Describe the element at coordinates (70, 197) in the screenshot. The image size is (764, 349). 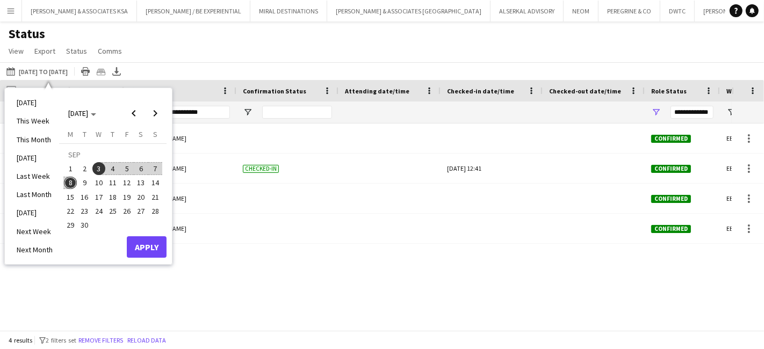
I see `span: 15` at that location.